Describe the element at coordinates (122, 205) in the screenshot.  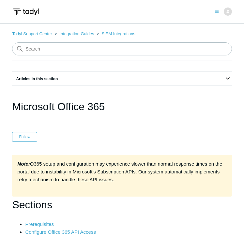
I see `h1: Sections` at that location.